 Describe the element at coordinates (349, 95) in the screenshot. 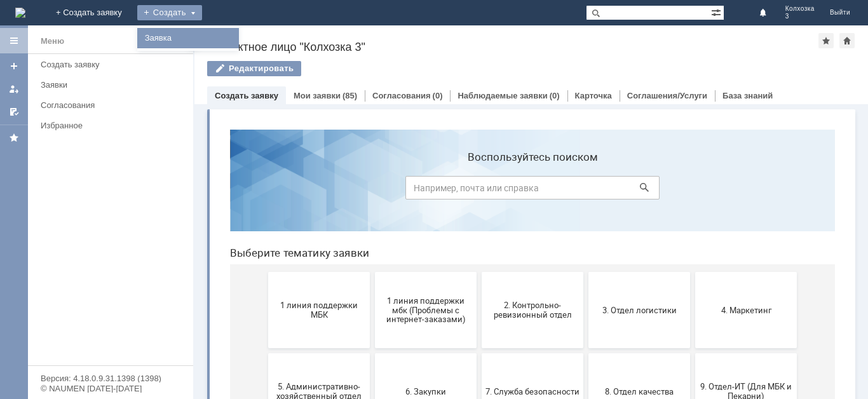

I see `div: (85)` at that location.